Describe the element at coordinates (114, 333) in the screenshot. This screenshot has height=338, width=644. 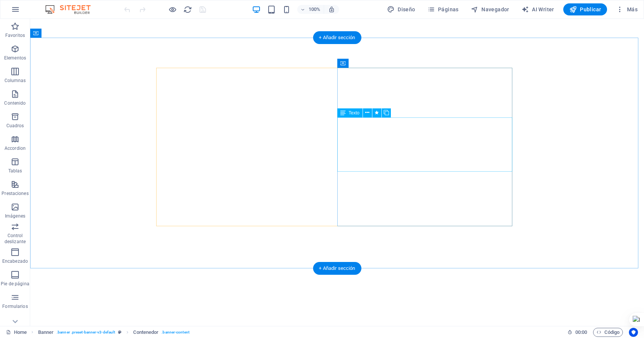
I see `nav: breadcrumb` at that location.